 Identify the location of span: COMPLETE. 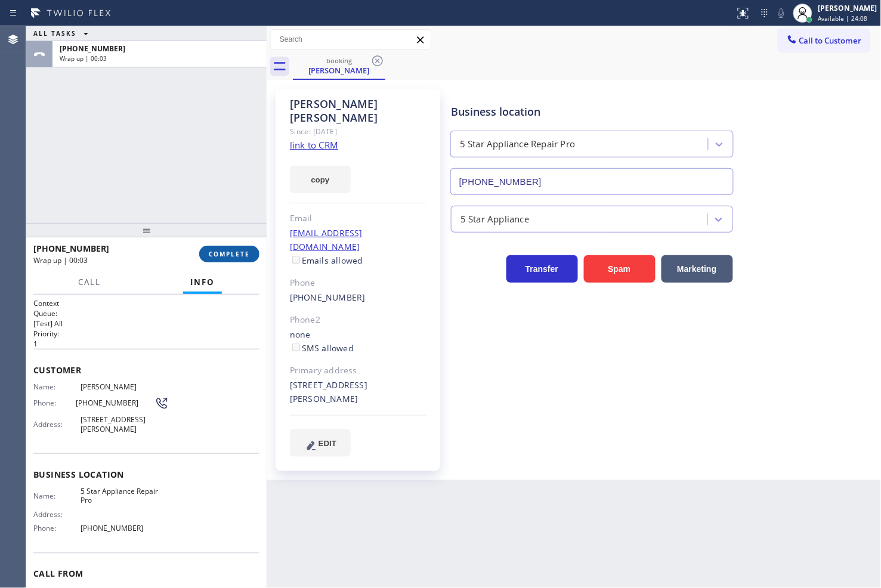
(229, 254).